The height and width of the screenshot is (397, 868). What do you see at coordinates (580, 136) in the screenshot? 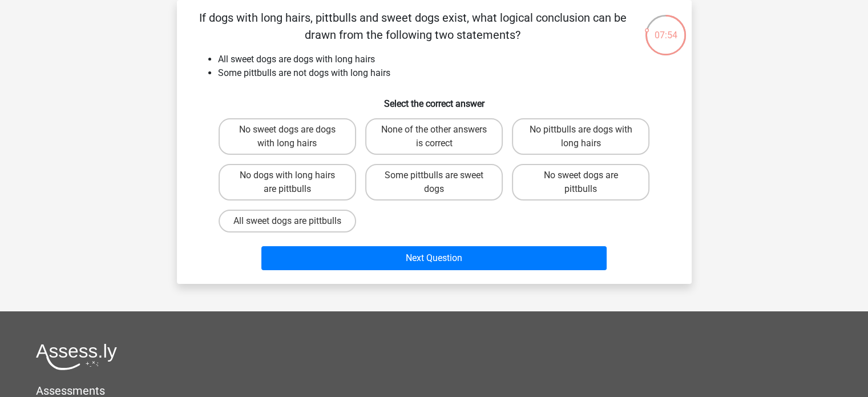
I see `label: No pittbulls are dogs with long hairs` at bounding box center [580, 136].